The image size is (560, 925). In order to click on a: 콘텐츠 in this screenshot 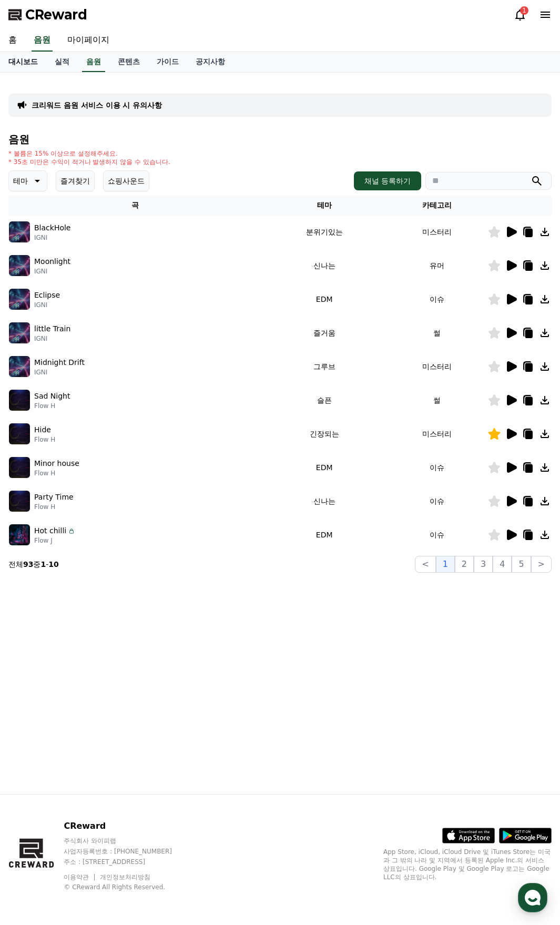, I will do `click(129, 62)`.